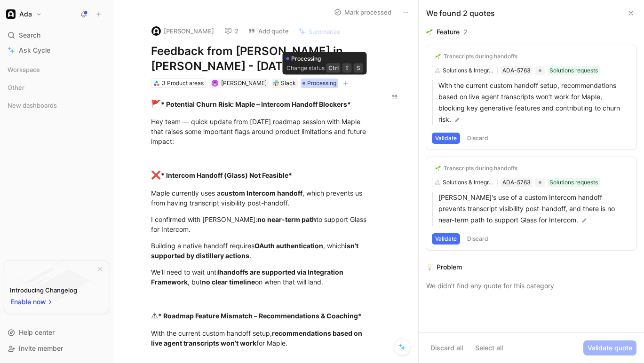 Image resolution: width=644 pixels, height=363 pixels. What do you see at coordinates (261, 198) in the screenshot?
I see `div: Maple currently uses a , which prevents us from having transcript visibility post-handoff.` at bounding box center [261, 198].